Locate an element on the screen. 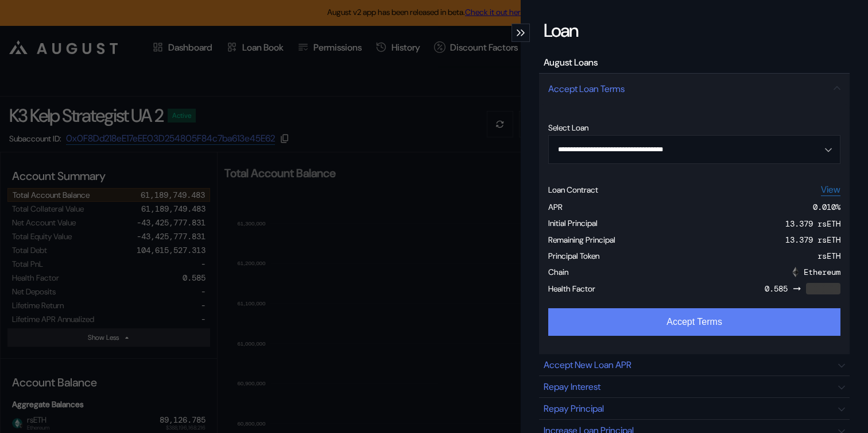 This screenshot has width=868, height=433. div: Remaining Principal is located at coordinates (581, 240).